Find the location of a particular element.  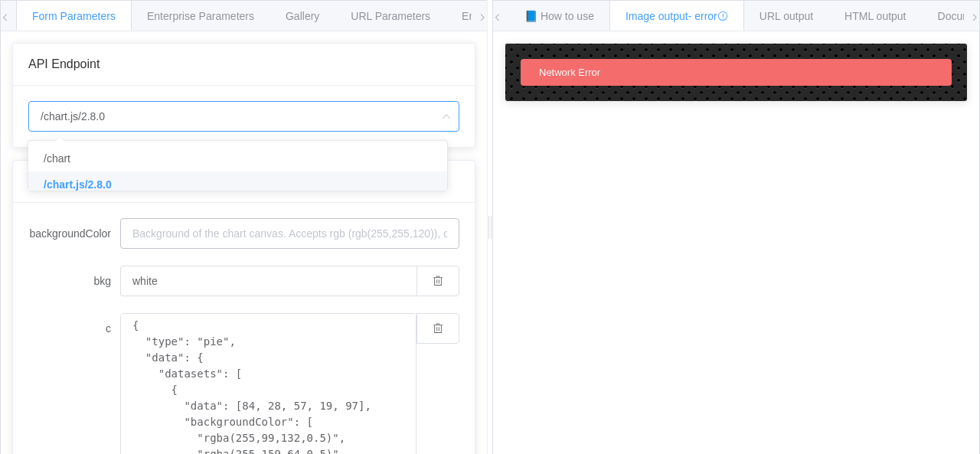

label: backgroundColor is located at coordinates (75, 234).